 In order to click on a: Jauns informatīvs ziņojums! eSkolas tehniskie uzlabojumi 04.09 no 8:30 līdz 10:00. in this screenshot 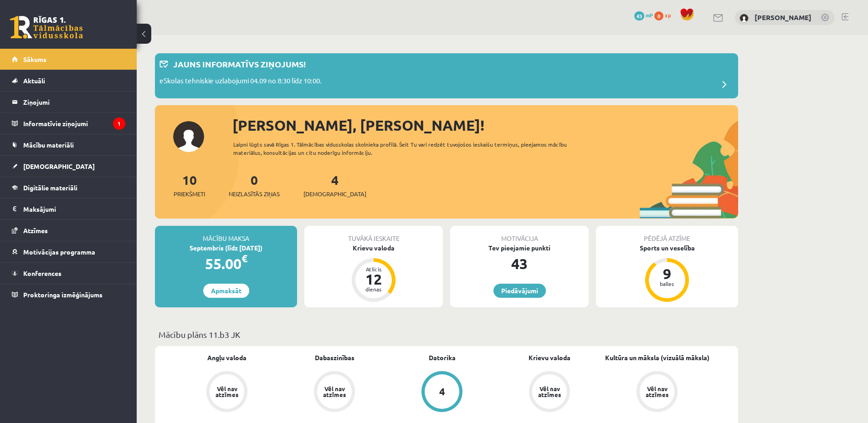, I will do `click(446, 75)`.